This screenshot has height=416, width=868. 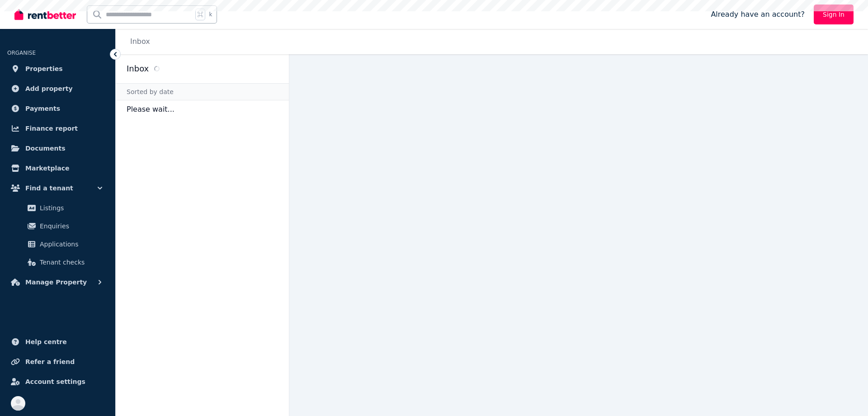 What do you see at coordinates (70, 208) in the screenshot?
I see `span: Listings` at bounding box center [70, 208].